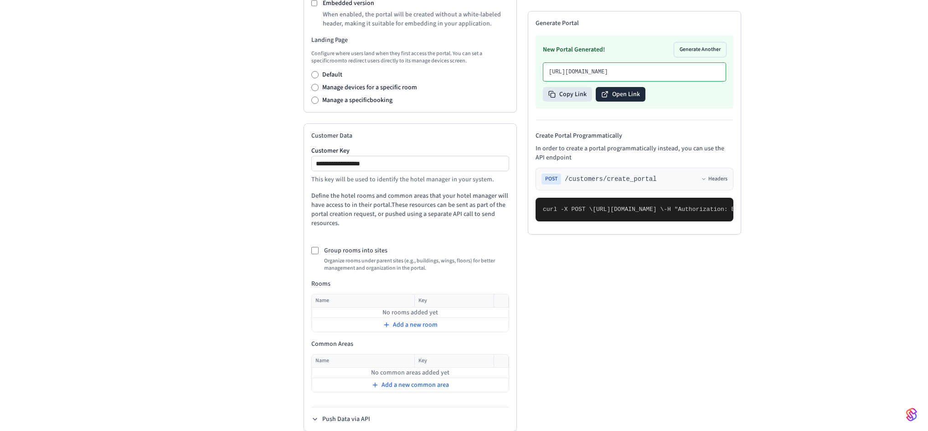 Image resolution: width=928 pixels, height=431 pixels. What do you see at coordinates (417, 265) in the screenshot?
I see `p: Organize rooms under parent sites (e.g., buildings, wings, floors) for better management and orga...` at bounding box center [417, 265].